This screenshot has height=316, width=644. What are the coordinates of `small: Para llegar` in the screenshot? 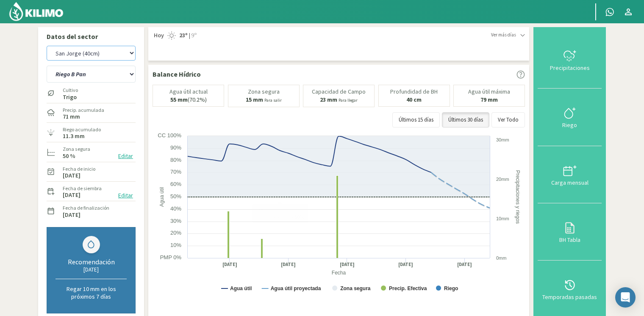 It's located at (348, 100).